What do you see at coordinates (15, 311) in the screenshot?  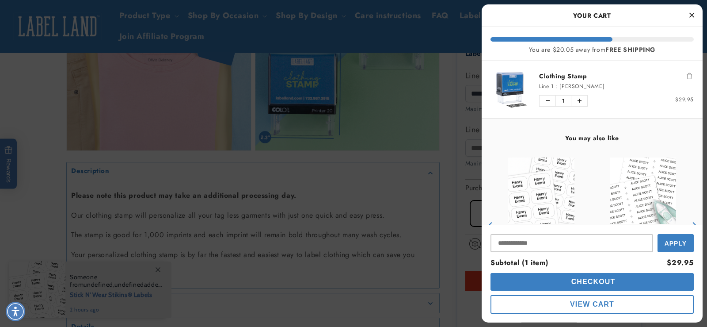 I see `div: Accessibility Menu` at bounding box center [15, 311].